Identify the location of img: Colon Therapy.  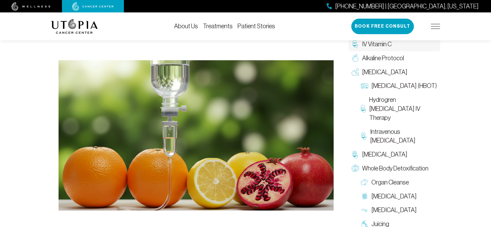
(365, 196).